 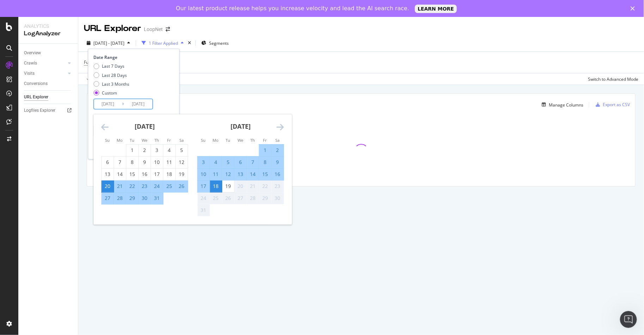 I want to click on div: Crawls, so click(x=30, y=63).